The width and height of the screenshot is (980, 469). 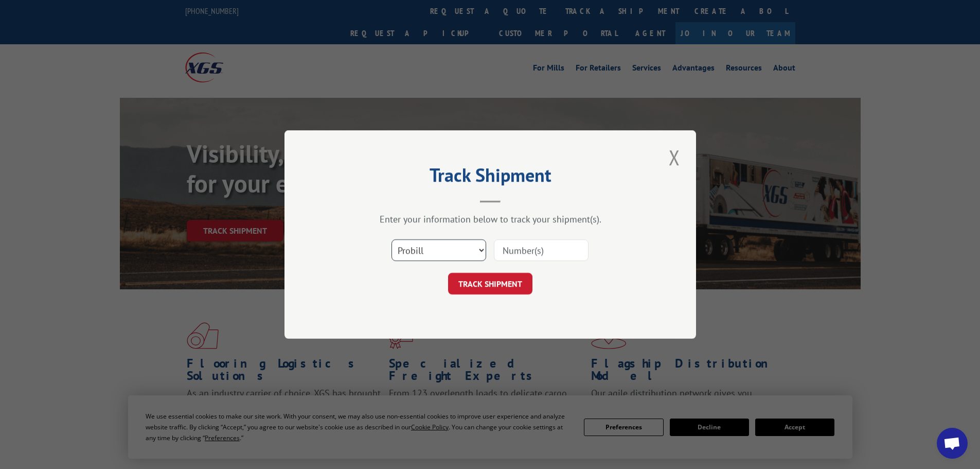 I want to click on div: Enter your information below to track your shipment(s)., so click(x=490, y=219).